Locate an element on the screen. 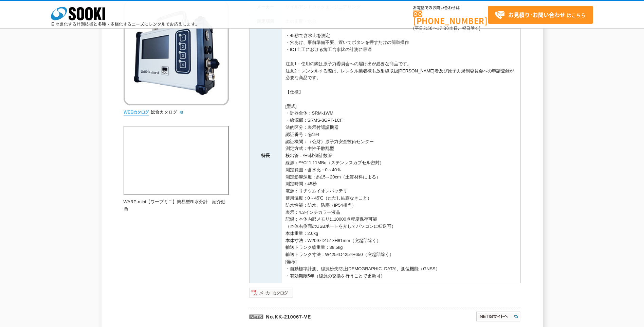 The image size is (644, 327). span: (平日 ～ 土日、祝日除く) is located at coordinates (447, 28).